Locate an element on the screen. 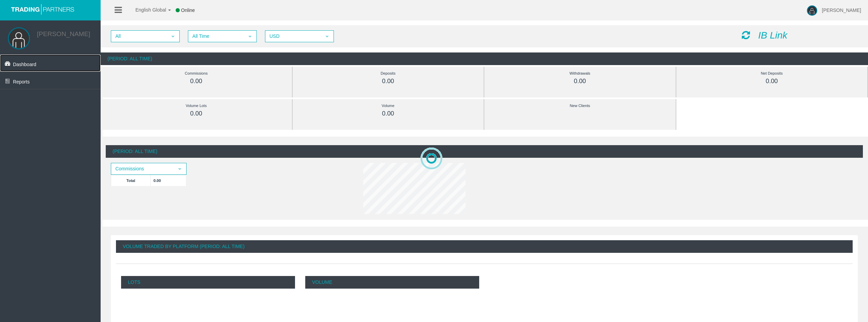 The height and width of the screenshot is (322, 868). p: Lots is located at coordinates (208, 282).